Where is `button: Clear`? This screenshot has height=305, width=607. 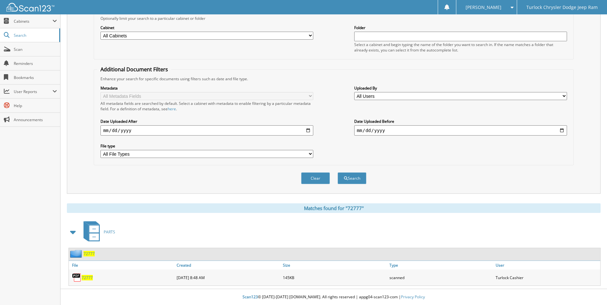 button: Clear is located at coordinates (315, 178).